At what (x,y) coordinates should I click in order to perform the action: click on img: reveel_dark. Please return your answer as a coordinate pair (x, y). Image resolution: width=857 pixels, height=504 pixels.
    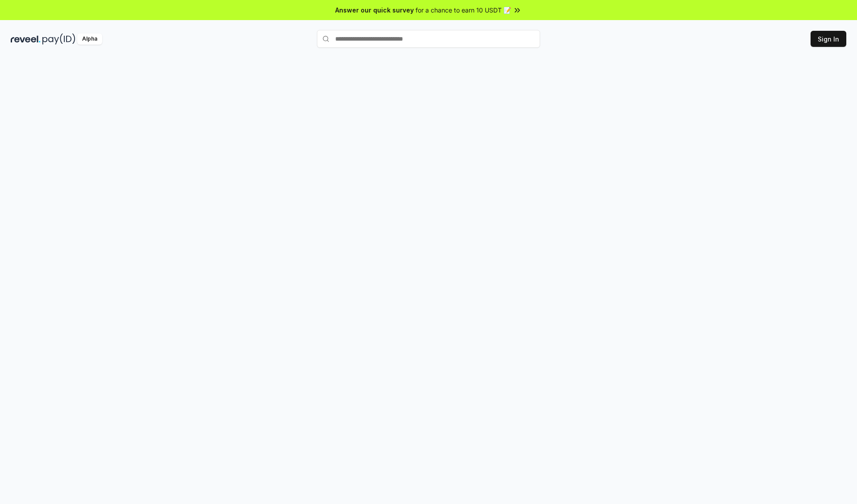
    Looking at the image, I should click on (25, 39).